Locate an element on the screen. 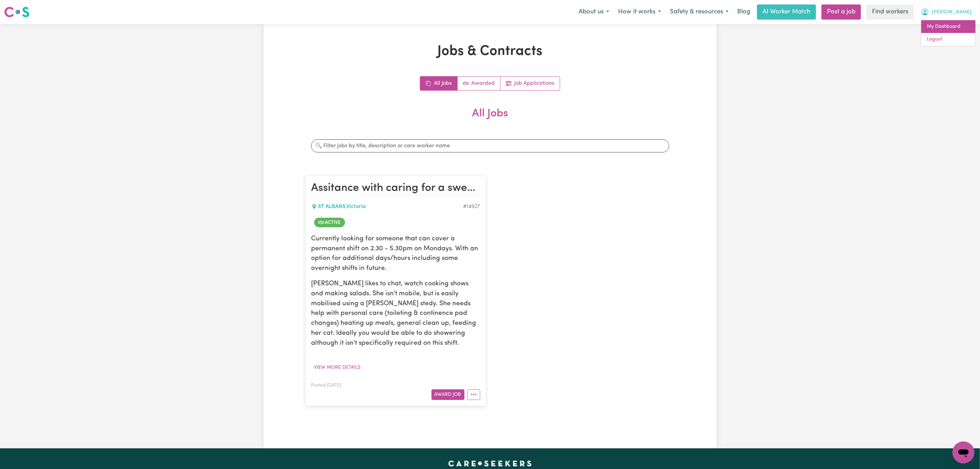 This screenshot has width=980, height=469. div: My Account is located at coordinates (948, 33).